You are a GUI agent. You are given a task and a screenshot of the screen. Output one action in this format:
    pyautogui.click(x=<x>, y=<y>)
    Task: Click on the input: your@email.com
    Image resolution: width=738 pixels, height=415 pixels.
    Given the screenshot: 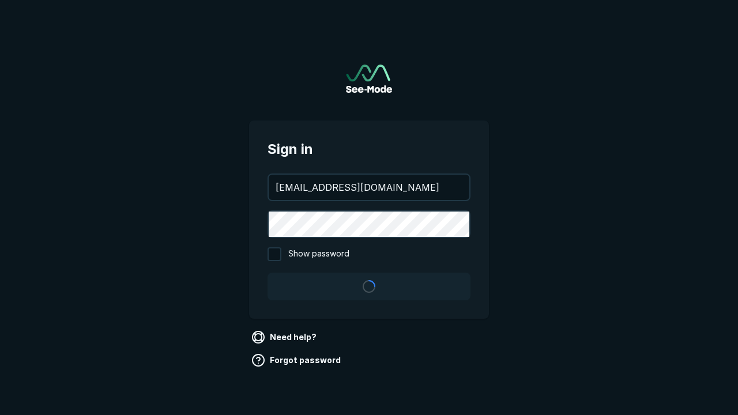 What is the action you would take?
    pyautogui.click(x=369, y=187)
    